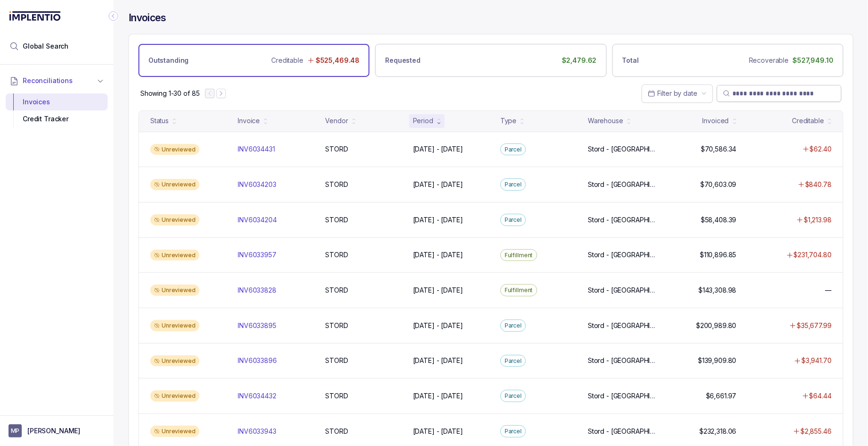  I want to click on p: Requested, so click(403, 60).